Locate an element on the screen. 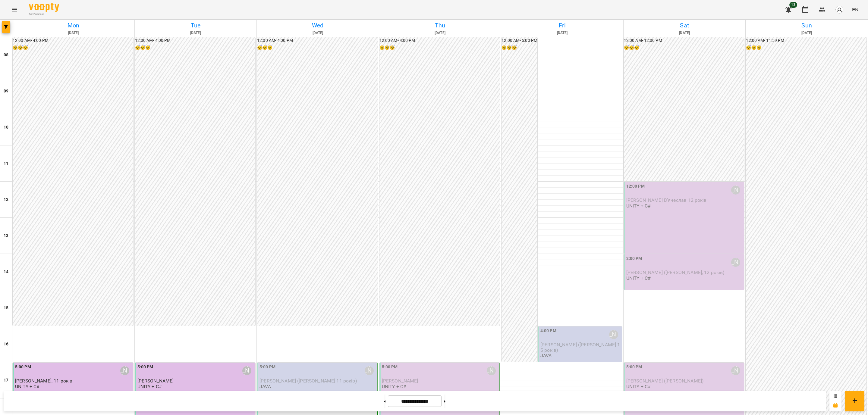  h6: 15 is located at coordinates (6, 308).